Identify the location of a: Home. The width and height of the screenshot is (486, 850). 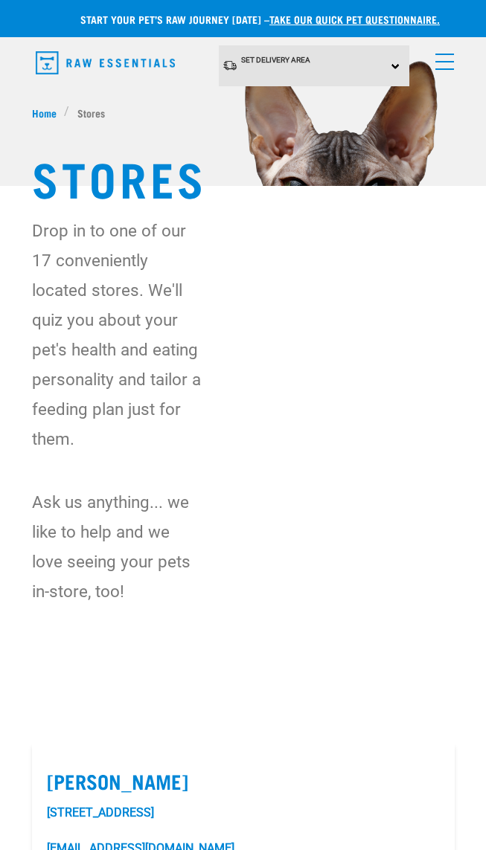
(48, 112).